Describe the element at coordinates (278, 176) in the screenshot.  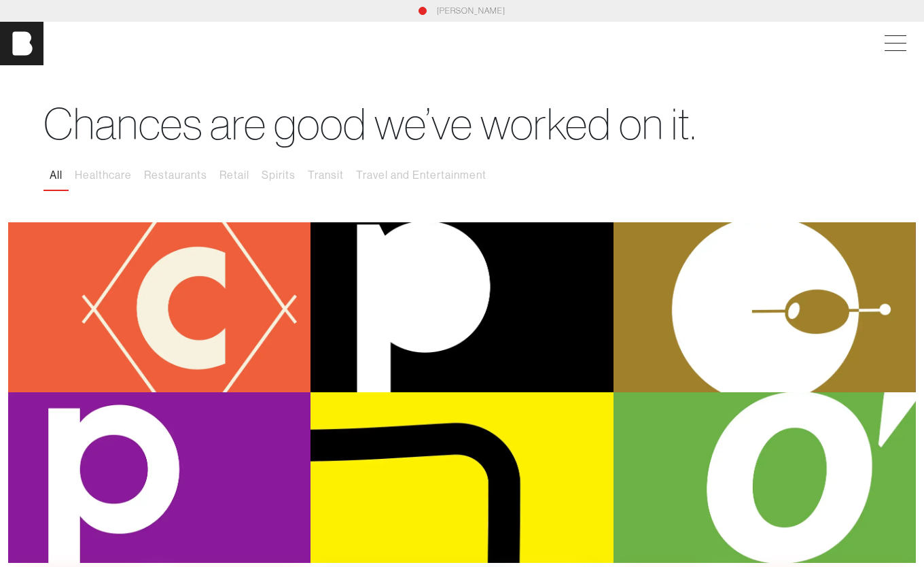
I see `button: Spirits` at that location.